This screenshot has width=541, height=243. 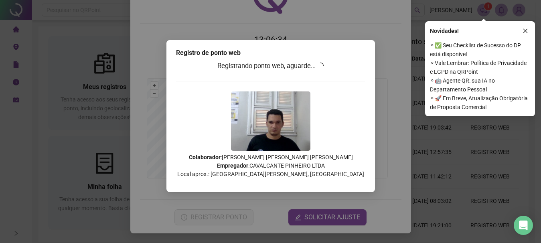 What do you see at coordinates (480, 67) in the screenshot?
I see `span: ⚬ Vale Lembrar: Política de Privacidade e LGPD na QRPoint` at bounding box center [480, 67].